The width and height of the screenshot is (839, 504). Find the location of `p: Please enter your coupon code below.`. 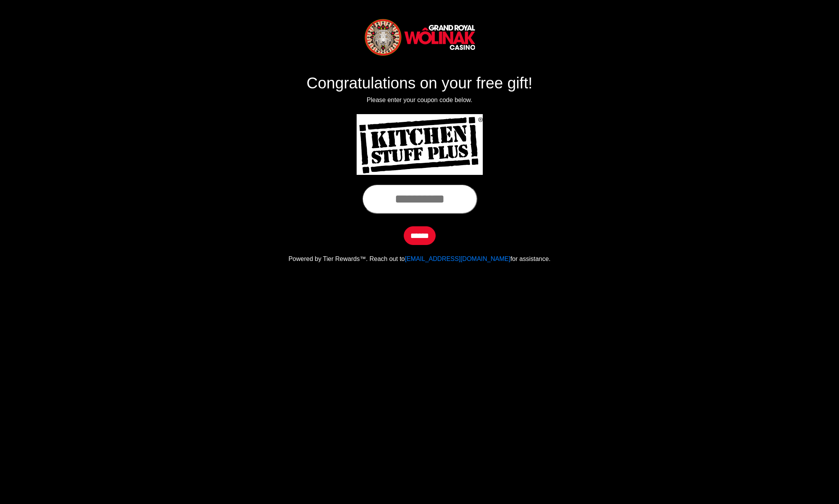

p: Please enter your coupon code below. is located at coordinates (420, 100).